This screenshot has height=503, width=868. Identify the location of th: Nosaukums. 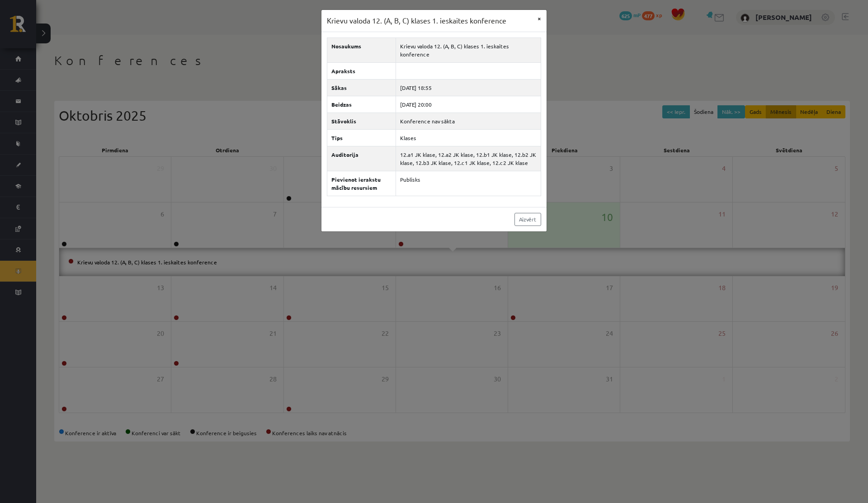
(362, 50).